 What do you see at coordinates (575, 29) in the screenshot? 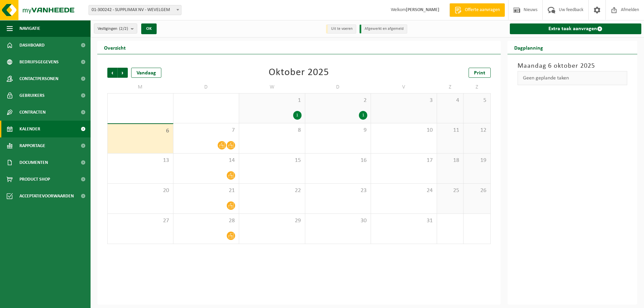
I see `a: Extra taak aanvragen` at bounding box center [575, 29].